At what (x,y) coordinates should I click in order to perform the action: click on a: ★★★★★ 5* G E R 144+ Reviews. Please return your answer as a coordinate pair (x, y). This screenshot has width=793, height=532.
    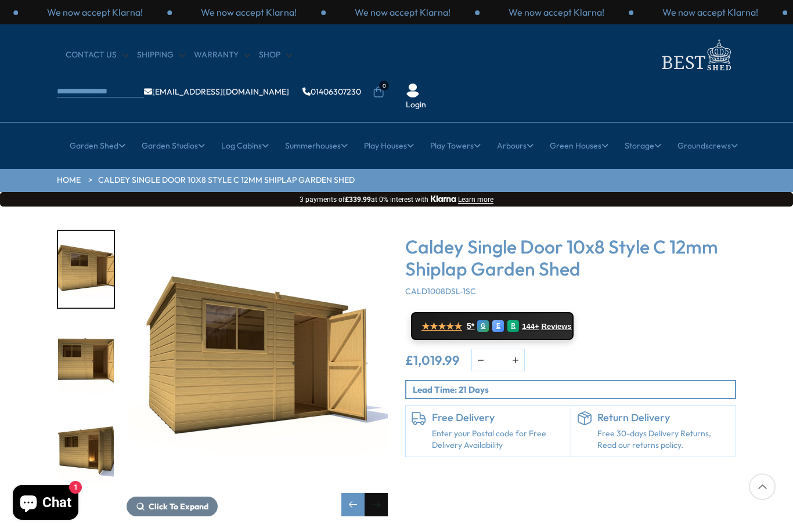
    Looking at the image, I should click on (492, 326).